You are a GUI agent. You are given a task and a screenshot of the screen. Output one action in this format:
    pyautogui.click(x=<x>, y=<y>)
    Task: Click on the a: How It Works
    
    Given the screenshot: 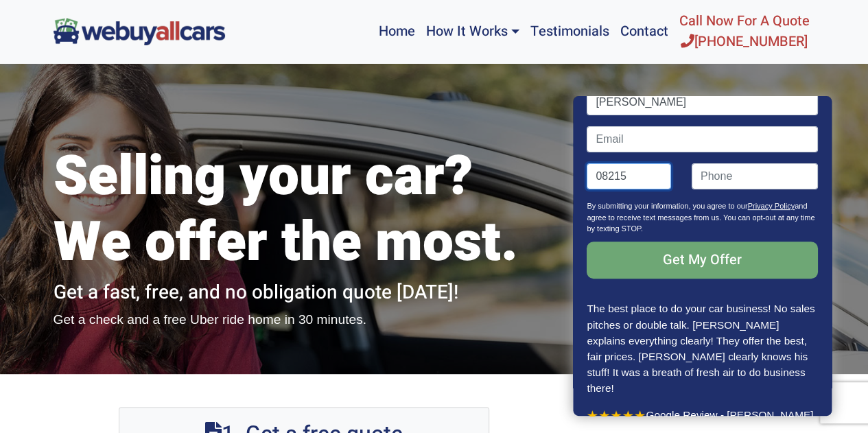 What is the action you would take?
    pyautogui.click(x=472, y=31)
    